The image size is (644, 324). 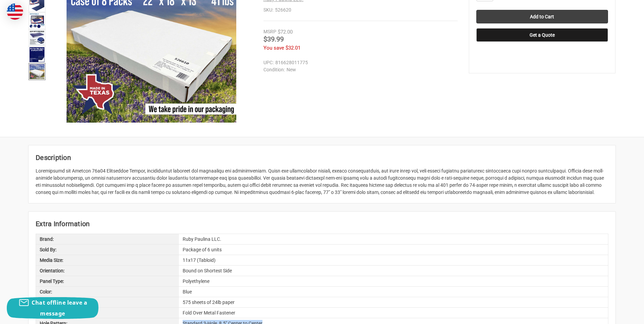 I want to click on div: Binding Type:, so click(x=108, y=313).